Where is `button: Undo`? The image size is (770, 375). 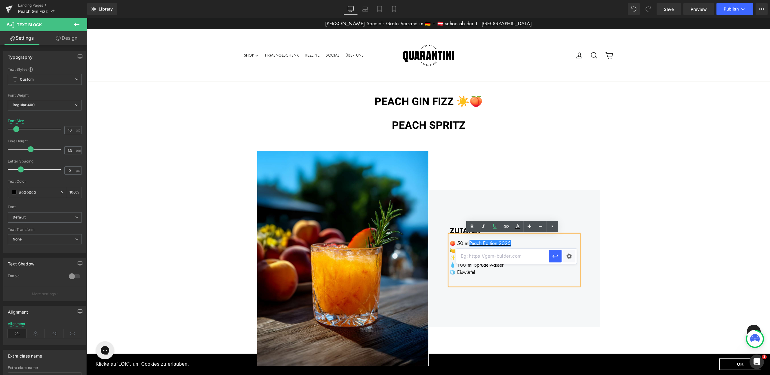
button: Undo is located at coordinates (633, 9).